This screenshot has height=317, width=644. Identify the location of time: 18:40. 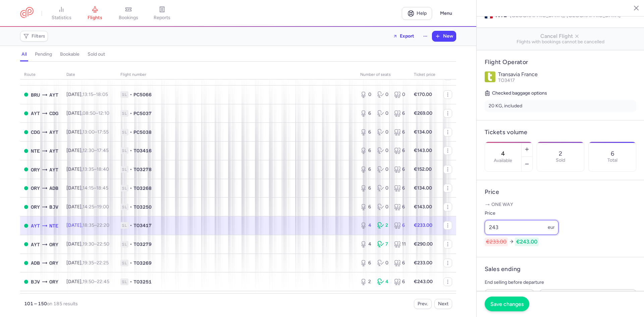
(102, 169).